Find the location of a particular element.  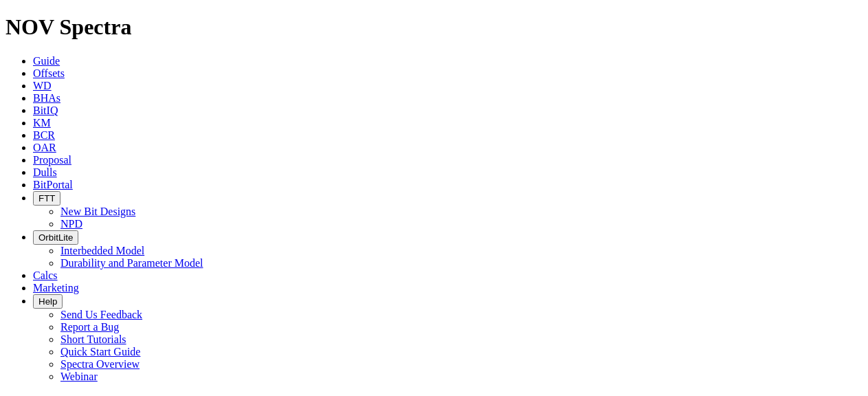

a: BitIQ is located at coordinates (45, 110).